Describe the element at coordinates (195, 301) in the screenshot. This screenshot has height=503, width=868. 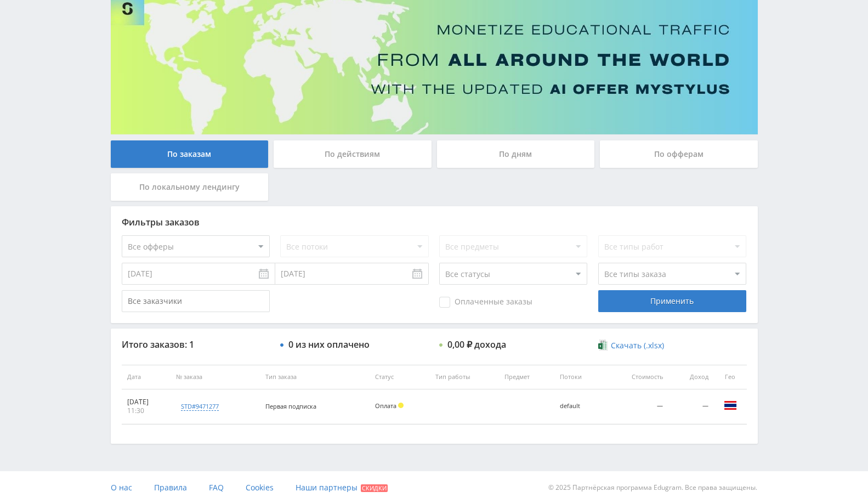
I see `input: Все заказчики` at that location.